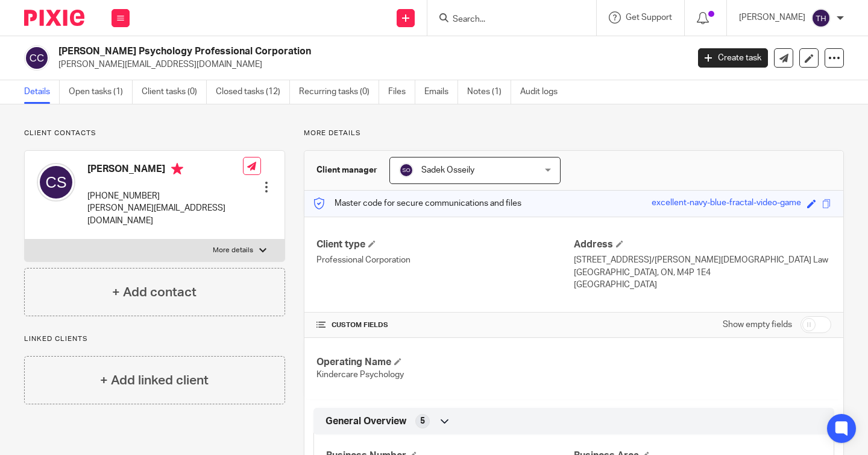 This screenshot has width=868, height=455. Describe the element at coordinates (154, 380) in the screenshot. I see `h4: + Add linked client` at that location.